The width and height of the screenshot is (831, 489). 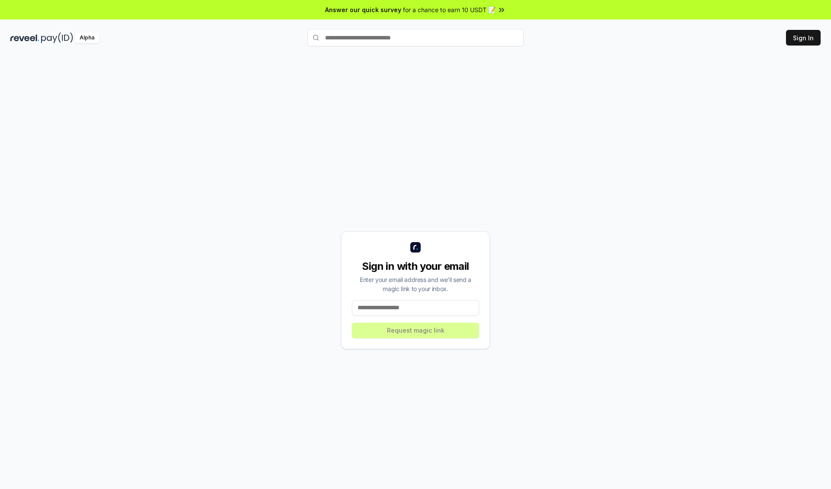 I want to click on span: Answer our quick survey, so click(x=363, y=10).